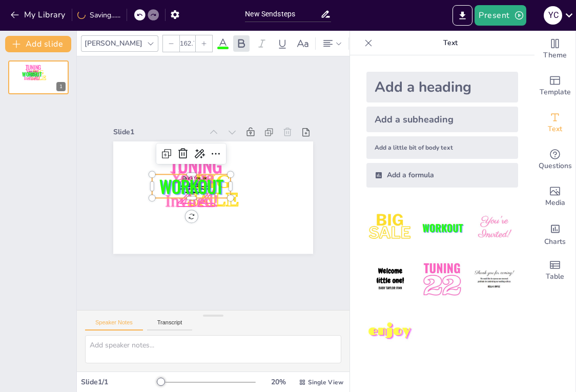 This screenshot has height=392, width=576. Describe the element at coordinates (119, 382) in the screenshot. I see `div: Slide 1 / 1` at that location.